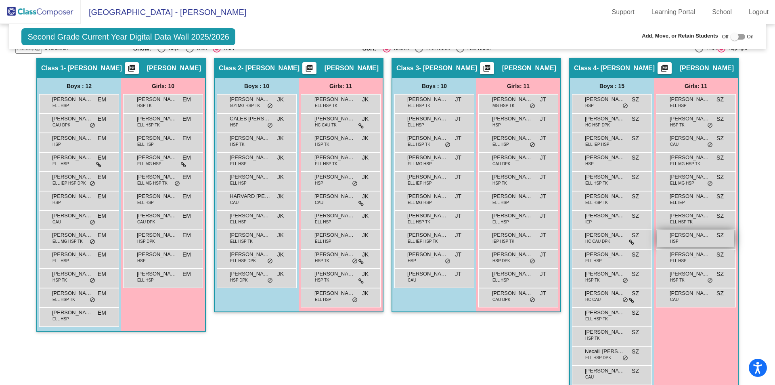 The image size is (775, 385). What do you see at coordinates (623, 12) in the screenshot?
I see `a: Support` at bounding box center [623, 12].